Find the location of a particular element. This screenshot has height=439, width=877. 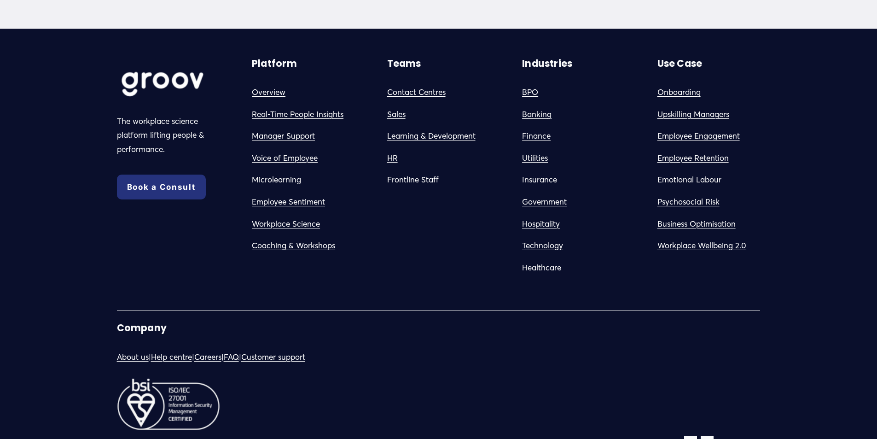

strong: Use Case is located at coordinates (680, 64).